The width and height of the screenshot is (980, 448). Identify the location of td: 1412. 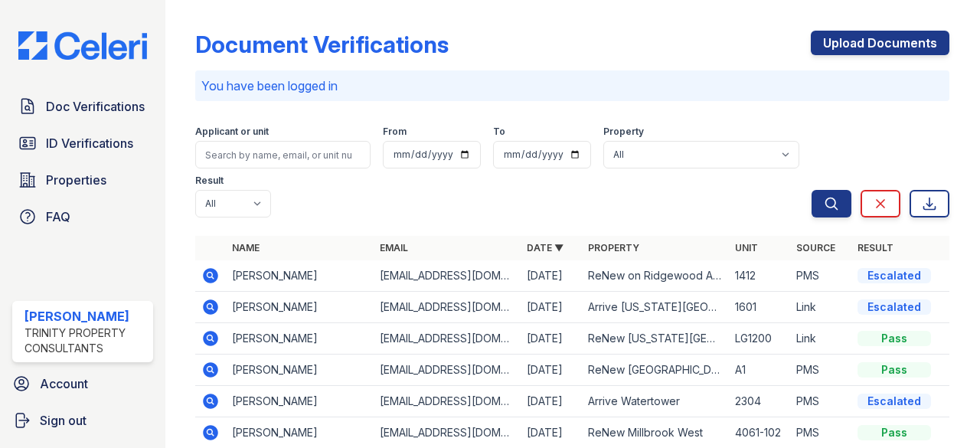
(760, 276).